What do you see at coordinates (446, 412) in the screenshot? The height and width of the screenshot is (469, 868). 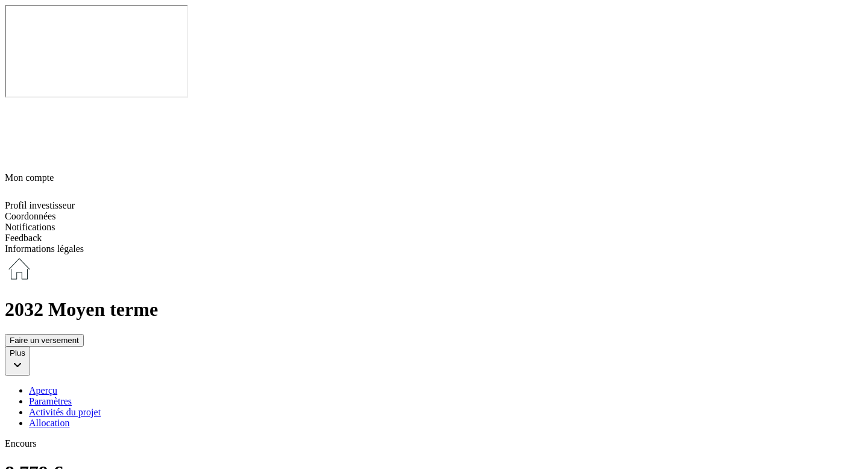 I see `a: Activités du projet` at bounding box center [446, 412].